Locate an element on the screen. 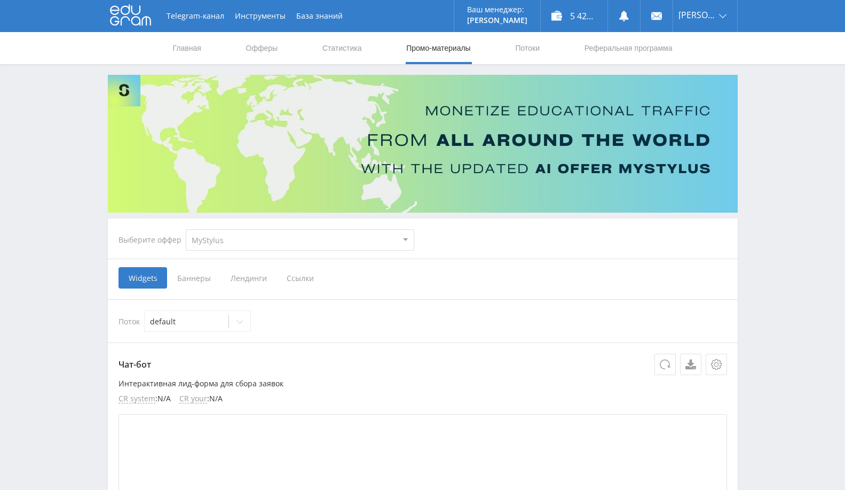 This screenshot has height=490, width=845. img: Banner is located at coordinates (423, 144).